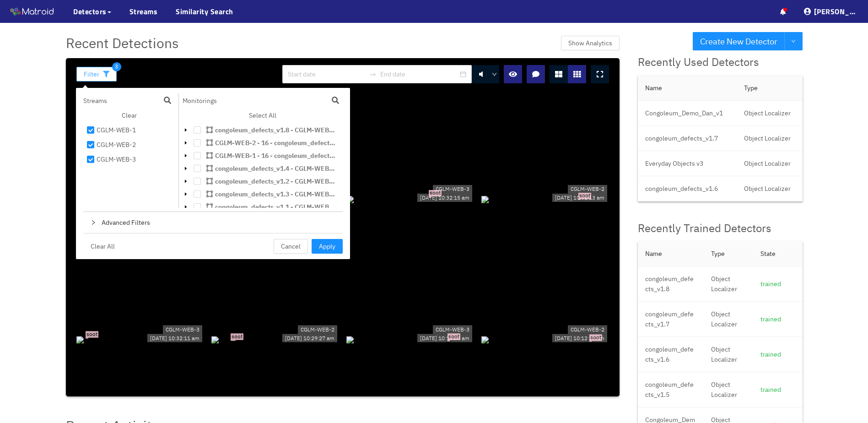 Image resolution: width=868 pixels, height=423 pixels. What do you see at coordinates (276, 130) in the screenshot?
I see `span: congoleum_defects_v1.8 - CGLM-WEB-3 - 15` at bounding box center [276, 130].